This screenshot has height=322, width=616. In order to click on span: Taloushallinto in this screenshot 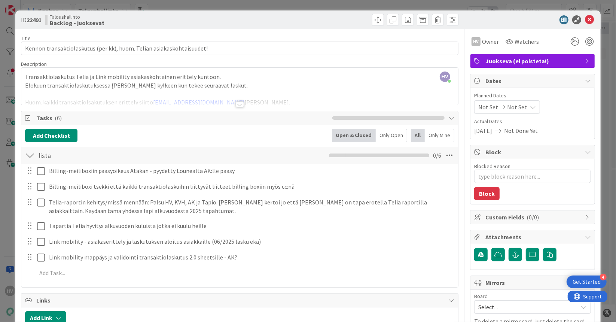, I will do `click(77, 17)`.